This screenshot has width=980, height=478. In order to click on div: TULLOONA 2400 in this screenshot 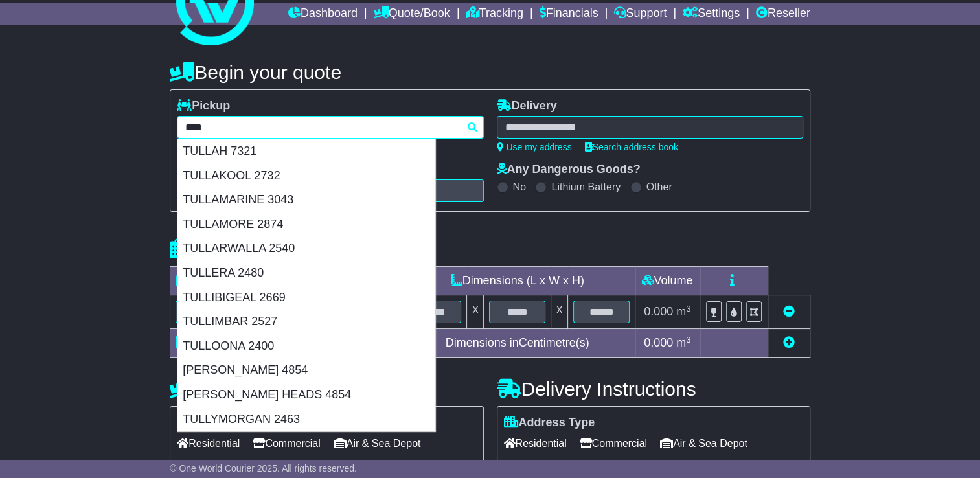, I will do `click(306, 347)`.